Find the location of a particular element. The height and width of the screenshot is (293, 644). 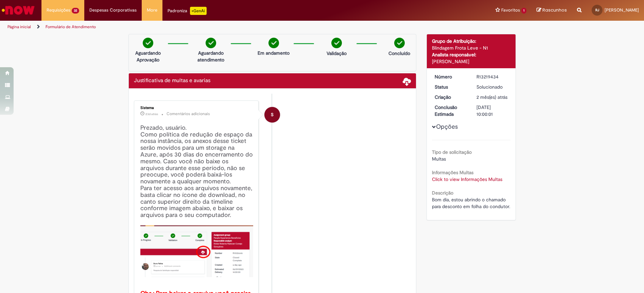

div: Solucionado is located at coordinates (491, 87).